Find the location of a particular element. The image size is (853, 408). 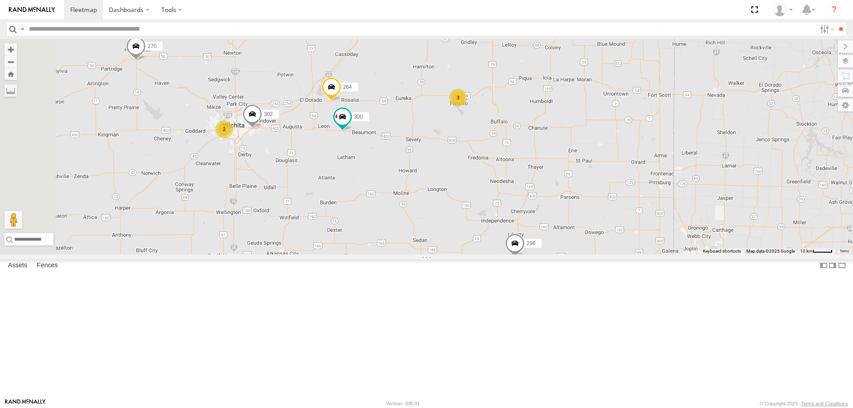

span: 300 is located at coordinates (359, 117).